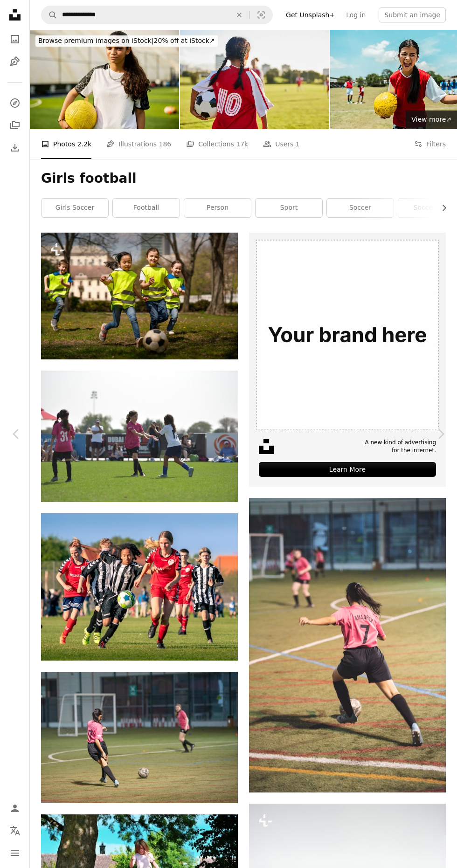  What do you see at coordinates (15, 103) in the screenshot?
I see `a: Explore` at bounding box center [15, 103].